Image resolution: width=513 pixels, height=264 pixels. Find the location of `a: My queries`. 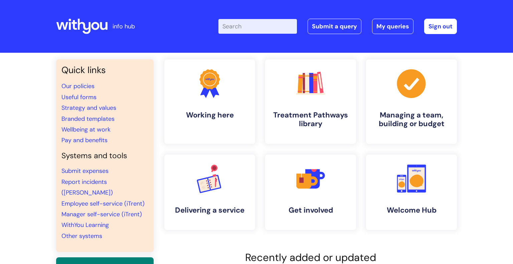

a: My queries is located at coordinates (393, 26).